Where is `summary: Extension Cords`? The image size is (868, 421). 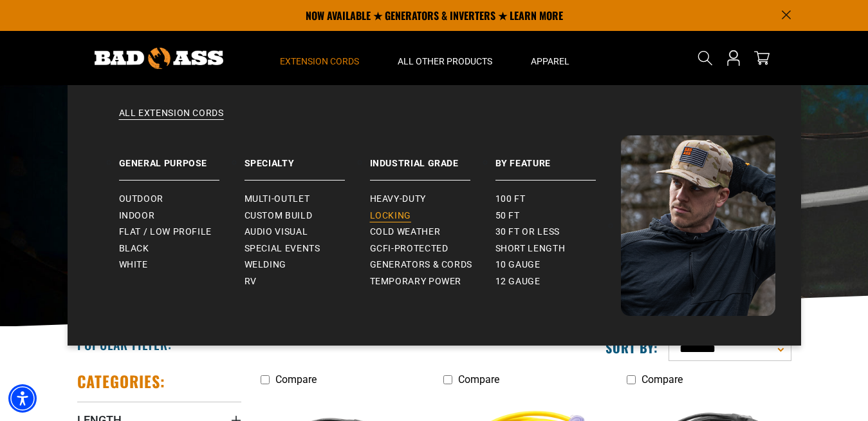 summary: Extension Cords is located at coordinates (319, 58).